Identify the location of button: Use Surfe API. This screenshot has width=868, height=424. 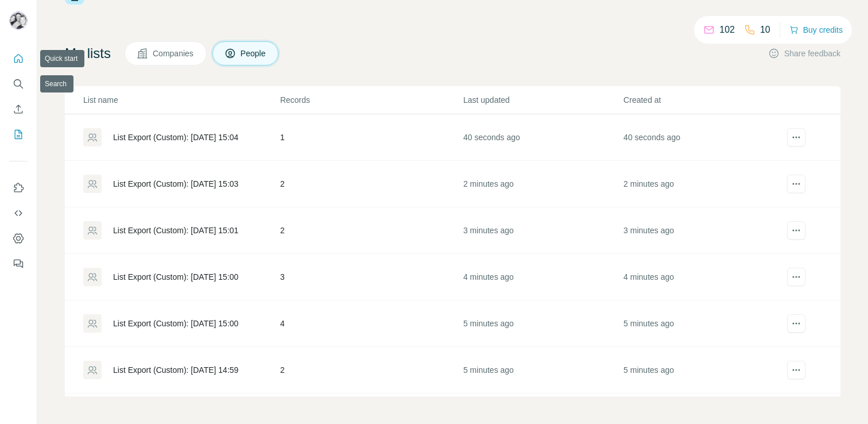
(18, 213).